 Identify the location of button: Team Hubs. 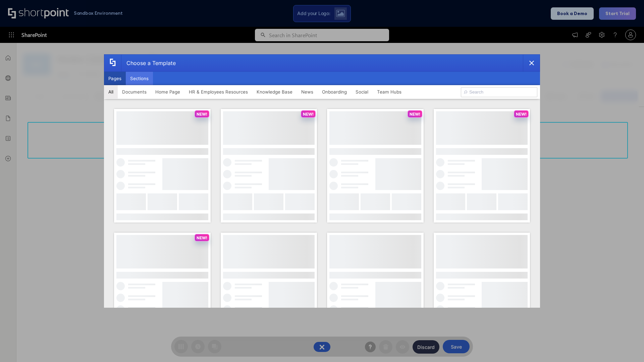
(389, 92).